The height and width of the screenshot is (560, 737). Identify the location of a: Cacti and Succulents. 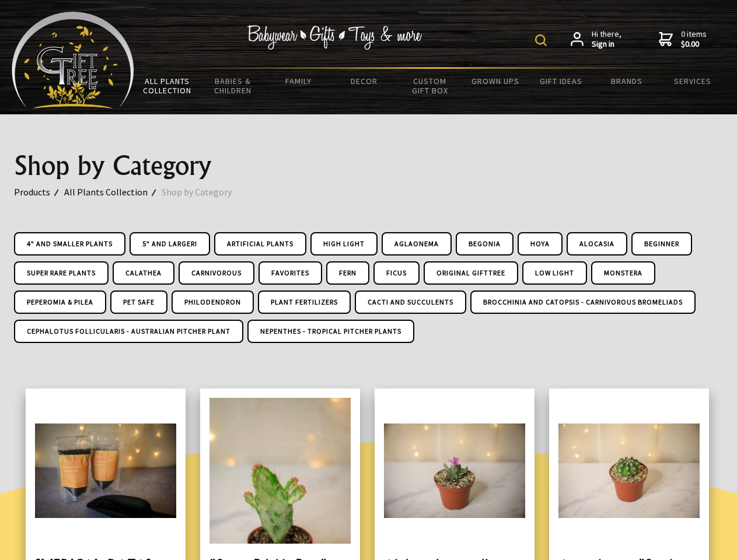
(410, 302).